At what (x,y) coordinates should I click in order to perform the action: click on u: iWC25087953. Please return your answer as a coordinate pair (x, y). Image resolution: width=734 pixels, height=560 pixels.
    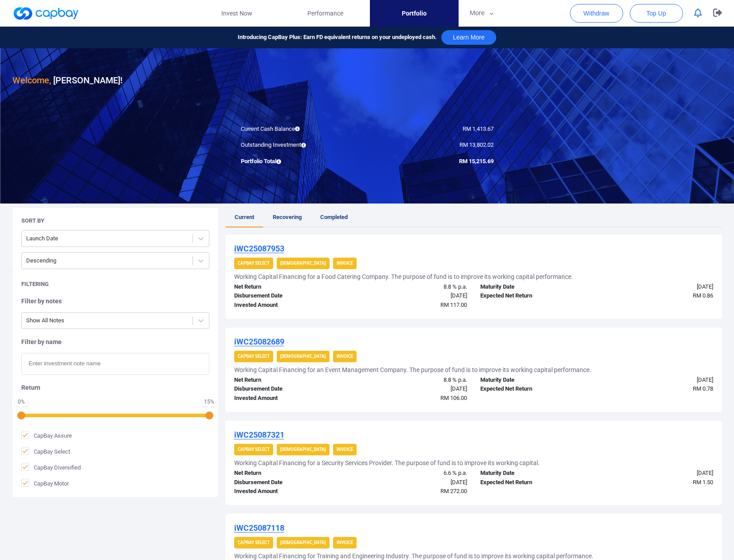
    Looking at the image, I should click on (259, 248).